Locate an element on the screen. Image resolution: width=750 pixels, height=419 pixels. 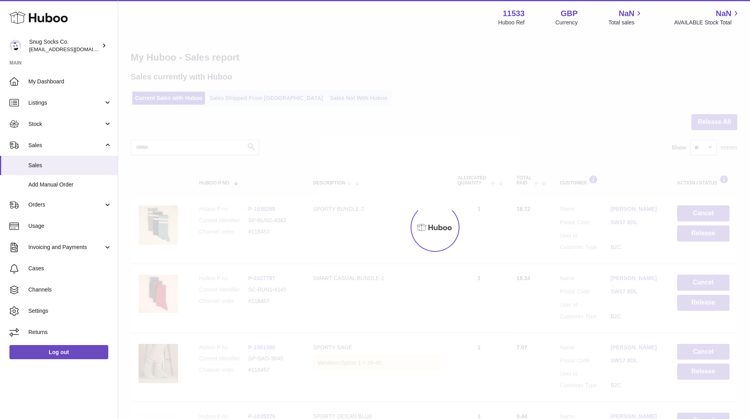
span: Invoicing and Payments is located at coordinates (66, 247).